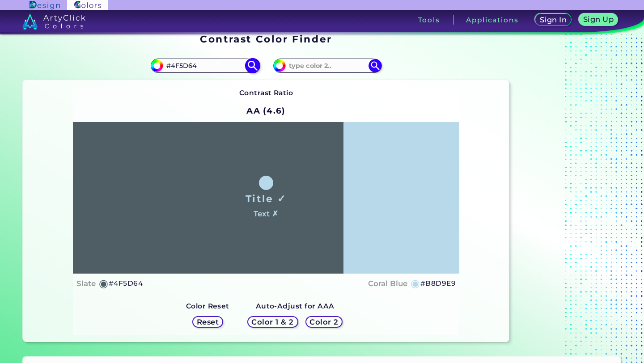  I want to click on h5: Color 2, so click(324, 321).